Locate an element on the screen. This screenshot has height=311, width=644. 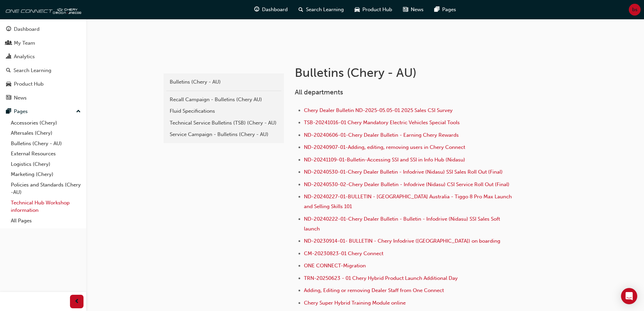
div: Pages is located at coordinates (20, 111).